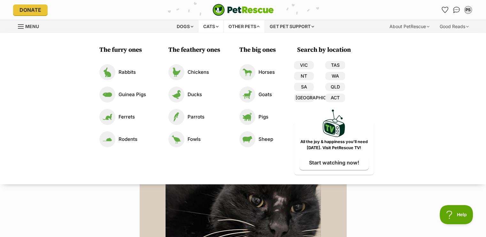  Describe the element at coordinates (258, 50) in the screenshot. I see `h3: The big ones` at that location.